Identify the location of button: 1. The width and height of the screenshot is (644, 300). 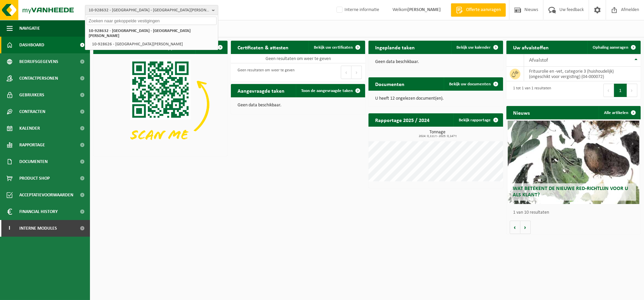
(620, 90).